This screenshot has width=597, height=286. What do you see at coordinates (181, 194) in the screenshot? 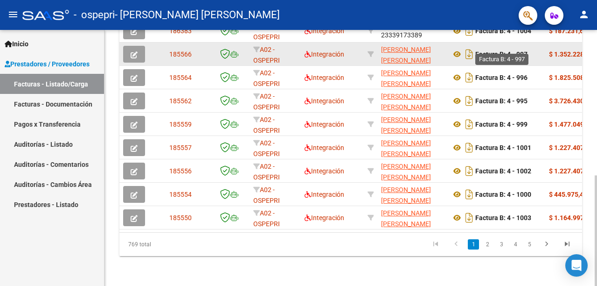
I see `span: 185554` at bounding box center [181, 194].